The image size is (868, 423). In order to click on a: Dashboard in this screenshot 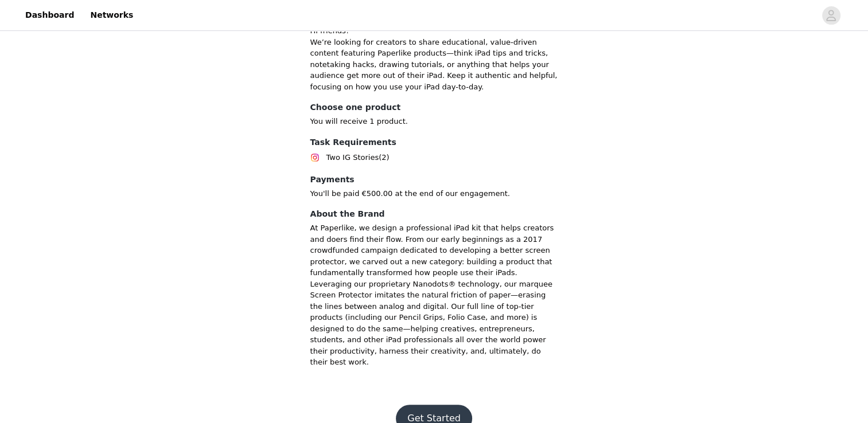, I will do `click(50, 15)`.